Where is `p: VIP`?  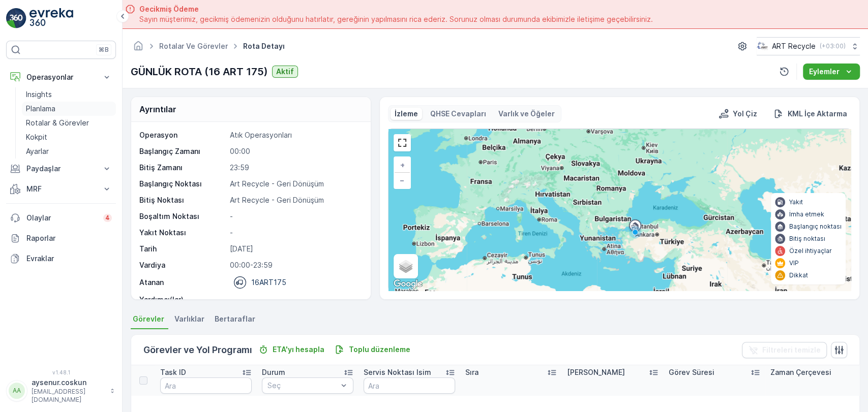
p: VIP is located at coordinates (794, 263).